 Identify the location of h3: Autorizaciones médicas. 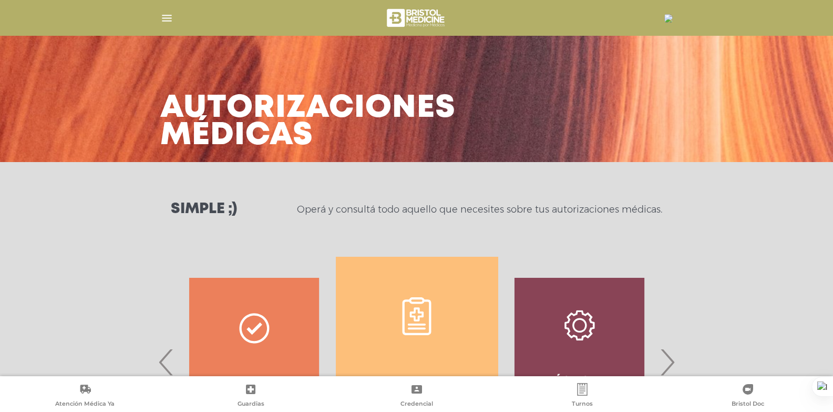
(308, 122).